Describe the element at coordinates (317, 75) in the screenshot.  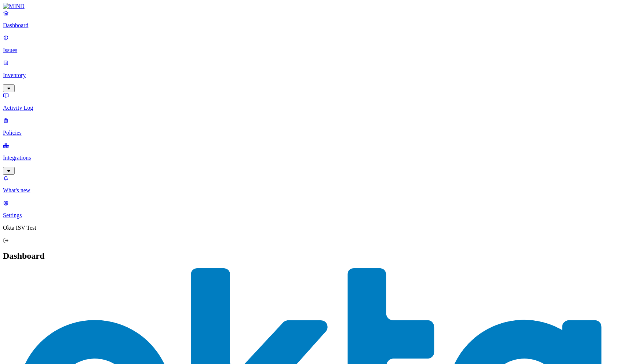
I see `a: Inventory` at that location.